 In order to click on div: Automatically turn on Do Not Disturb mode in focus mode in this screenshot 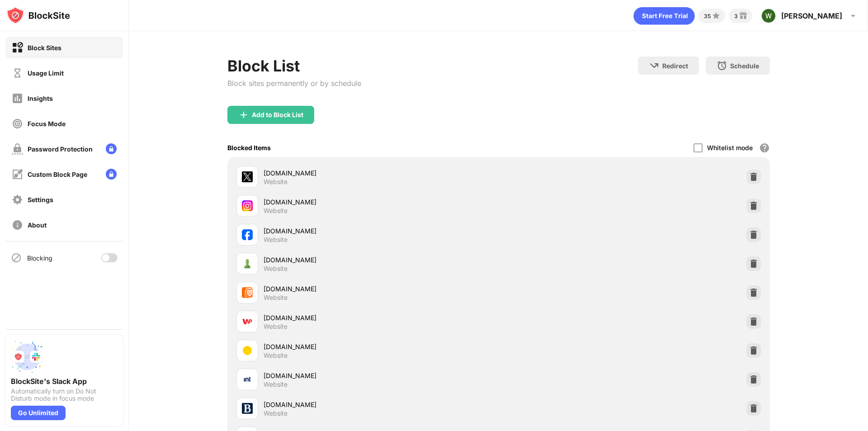, I will do `click(65, 394)`.